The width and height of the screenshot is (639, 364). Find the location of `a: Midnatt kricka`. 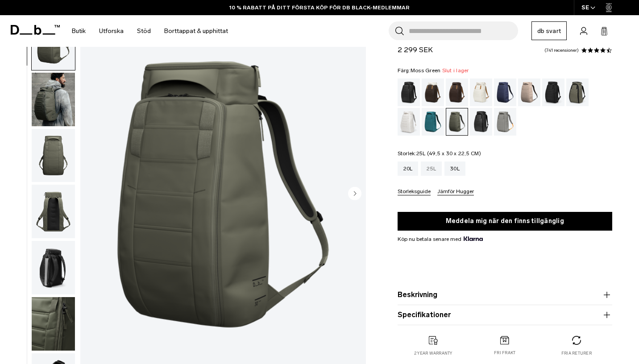

a: Midnatt kricka is located at coordinates (433, 122).